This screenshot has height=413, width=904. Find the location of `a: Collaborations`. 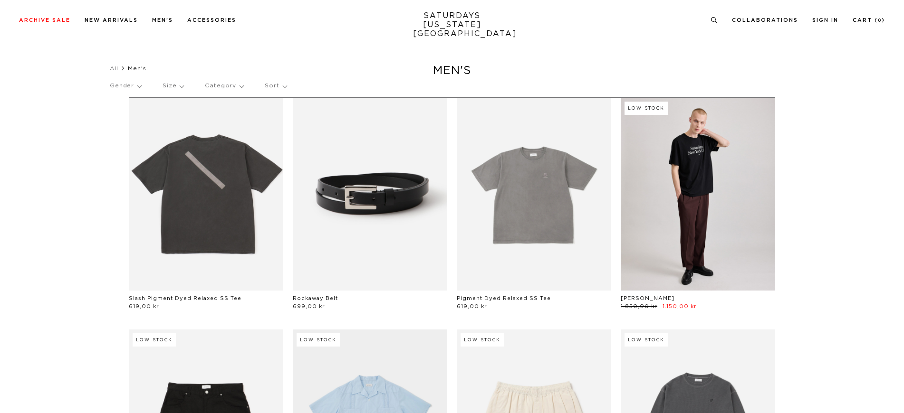

a: Collaborations is located at coordinates (764, 20).